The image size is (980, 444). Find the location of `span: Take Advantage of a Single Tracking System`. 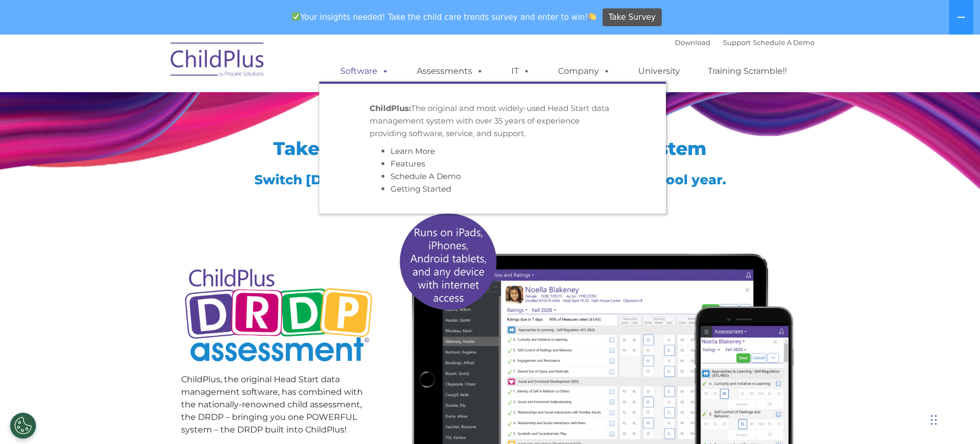

span: Take Advantage of a Single Tracking System is located at coordinates (490, 148).